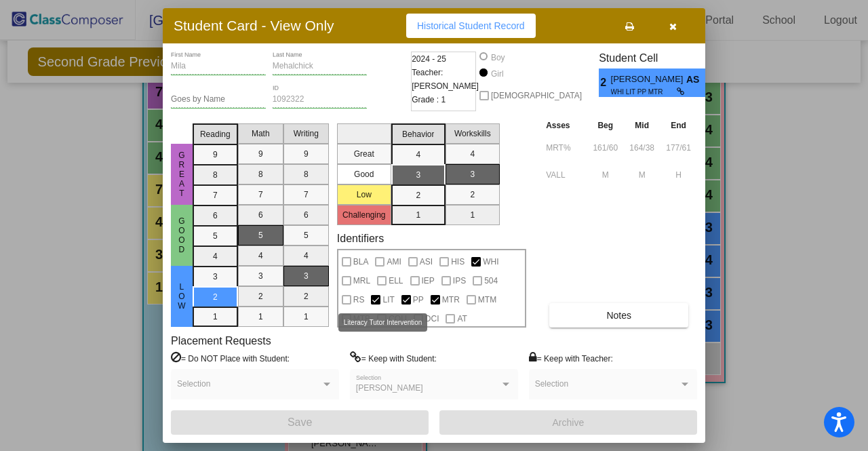 Image resolution: width=868 pixels, height=451 pixels. What do you see at coordinates (498, 58) in the screenshot?
I see `div: Boy` at bounding box center [498, 58].